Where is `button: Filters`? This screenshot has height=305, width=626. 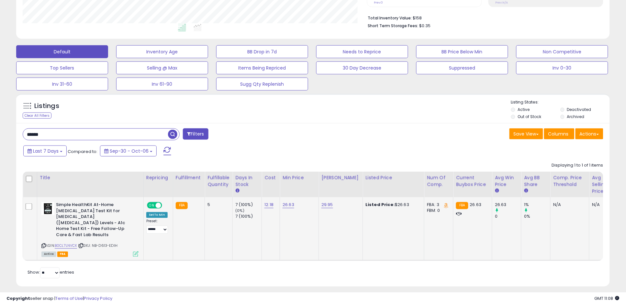 button: Filters is located at coordinates (195, 134).